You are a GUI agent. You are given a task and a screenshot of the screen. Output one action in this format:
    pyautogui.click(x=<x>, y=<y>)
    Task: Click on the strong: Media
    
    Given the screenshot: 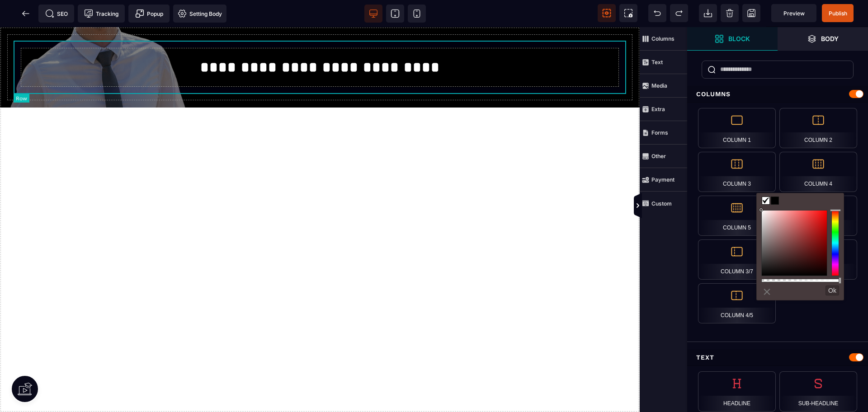 What is the action you would take?
    pyautogui.click(x=659, y=85)
    